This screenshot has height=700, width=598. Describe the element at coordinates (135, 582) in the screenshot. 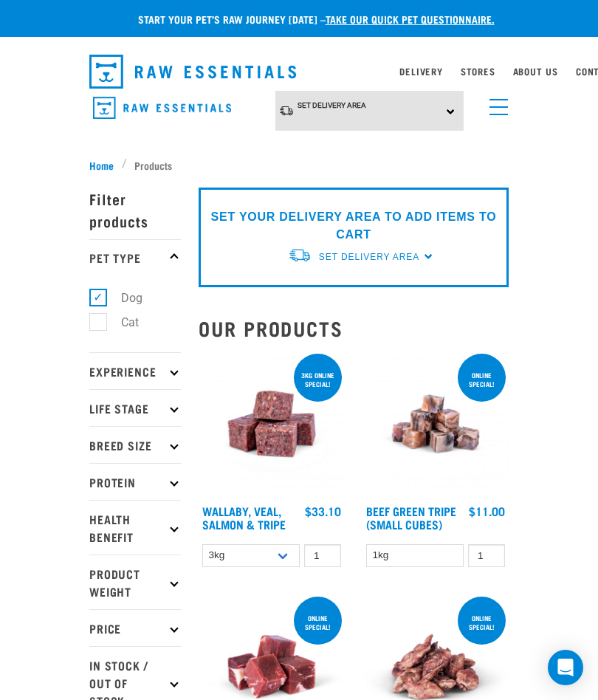

I see `p: Product Weight` at that location.